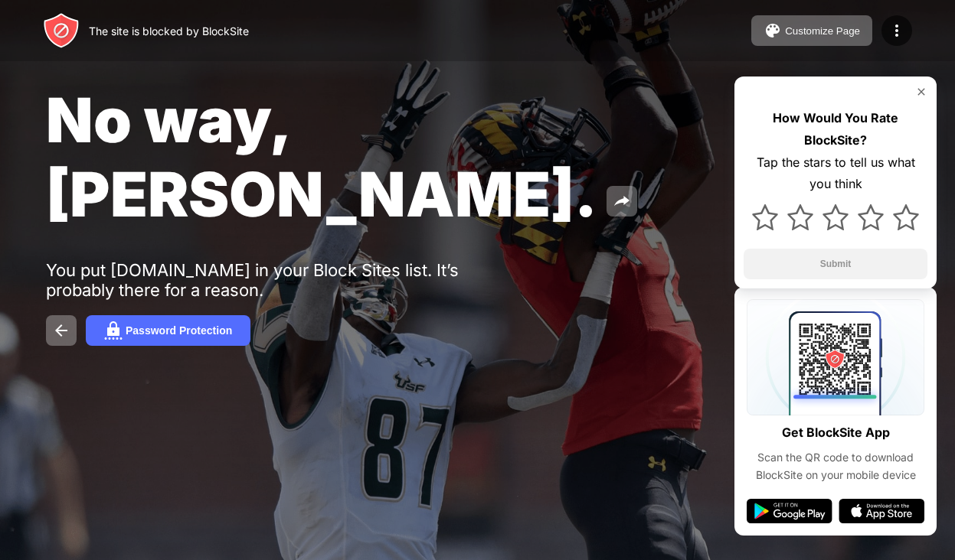 This screenshot has width=955, height=560. I want to click on div: Tap the stars to tell us what you think, so click(835, 174).